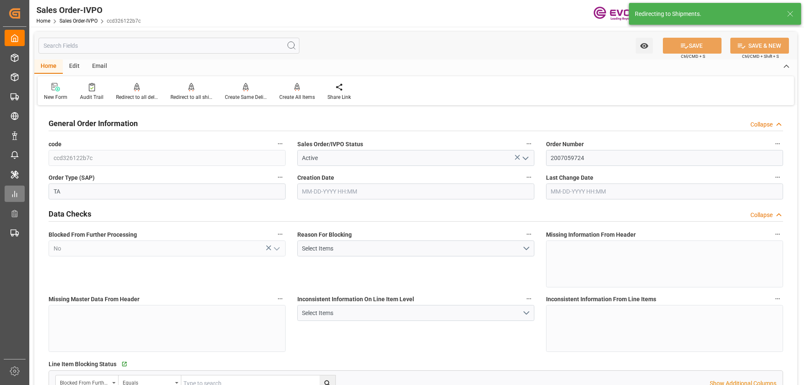 This screenshot has height=385, width=804. I want to click on div: Redirect to all deliveries, so click(137, 97).